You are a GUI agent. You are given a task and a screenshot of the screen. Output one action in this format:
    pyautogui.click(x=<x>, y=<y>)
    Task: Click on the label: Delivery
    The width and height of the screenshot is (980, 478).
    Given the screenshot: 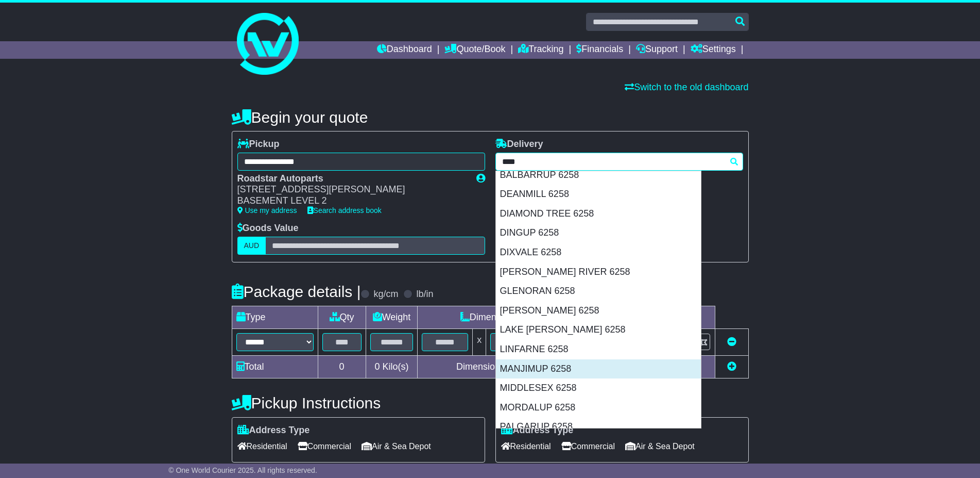 What is the action you would take?
    pyautogui.click(x=519, y=144)
    